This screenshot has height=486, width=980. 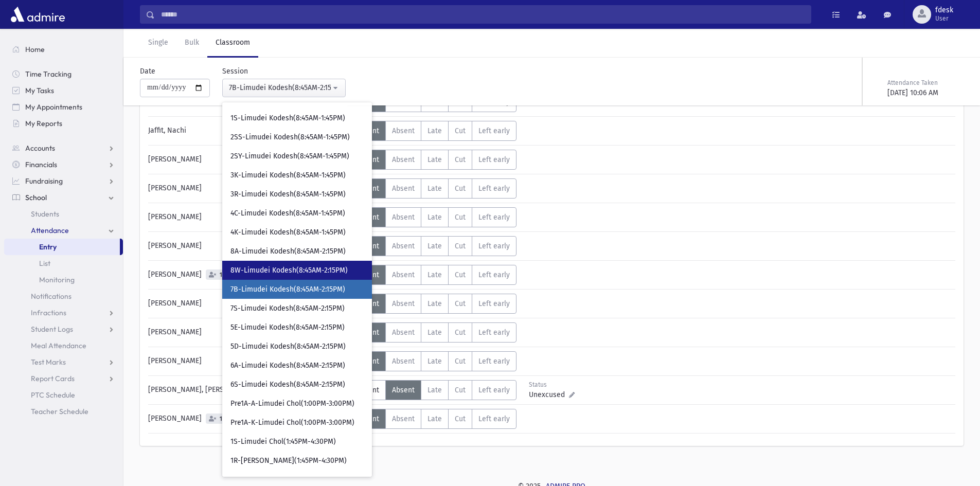 What do you see at coordinates (63, 263) in the screenshot?
I see `a: List` at bounding box center [63, 263].